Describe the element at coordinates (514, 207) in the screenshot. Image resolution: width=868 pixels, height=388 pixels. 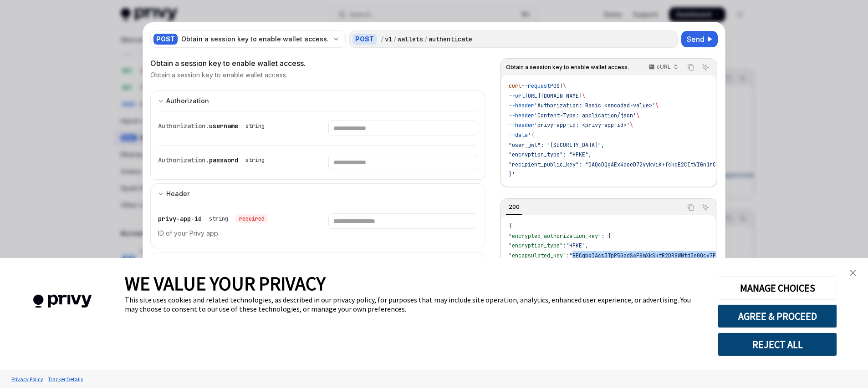
I see `div: 200` at that location.